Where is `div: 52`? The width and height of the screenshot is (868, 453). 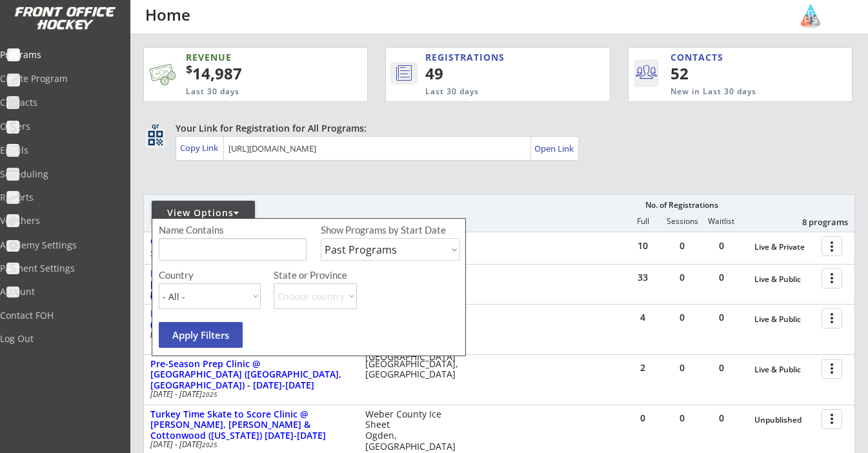
div: 52 is located at coordinates (709, 73).